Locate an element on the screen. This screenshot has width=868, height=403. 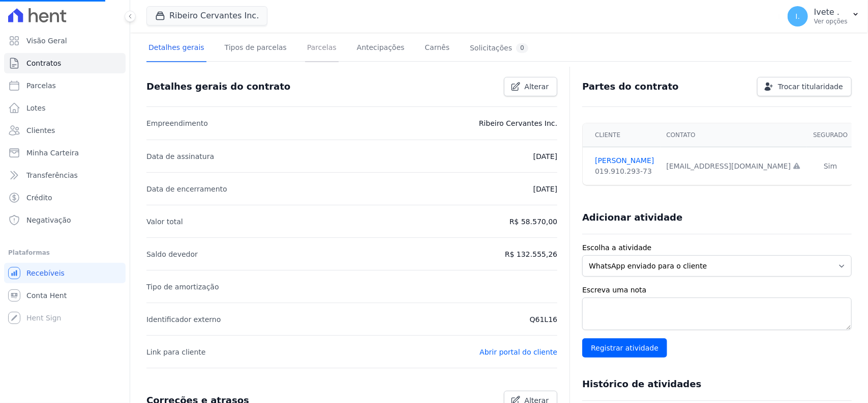
td: Sim is located at coordinates (830, 166).